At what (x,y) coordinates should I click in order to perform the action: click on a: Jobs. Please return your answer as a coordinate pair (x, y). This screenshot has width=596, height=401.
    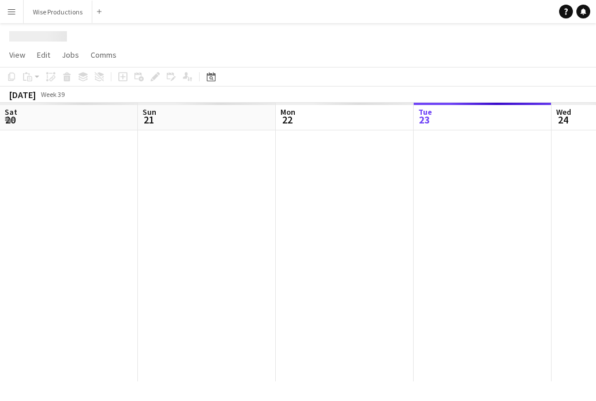
    Looking at the image, I should click on (70, 55).